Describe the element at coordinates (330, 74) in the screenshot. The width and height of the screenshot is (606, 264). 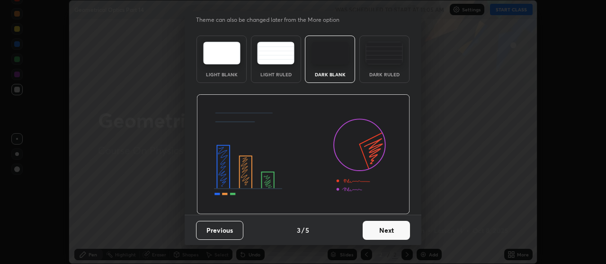
I see `div: Dark Blank` at that location.